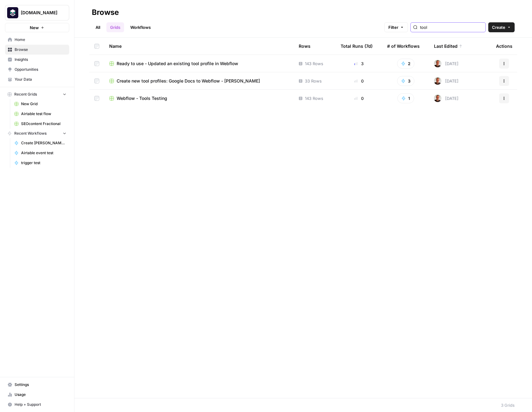  Describe the element at coordinates (40, 104) in the screenshot. I see `a: New Grid` at that location.